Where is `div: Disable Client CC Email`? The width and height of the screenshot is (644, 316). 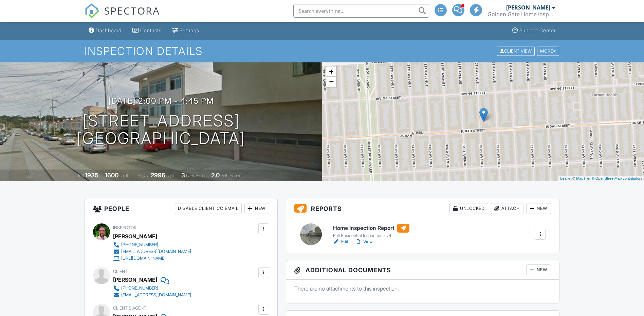 div: Disable Client CC Email is located at coordinates (208, 209).